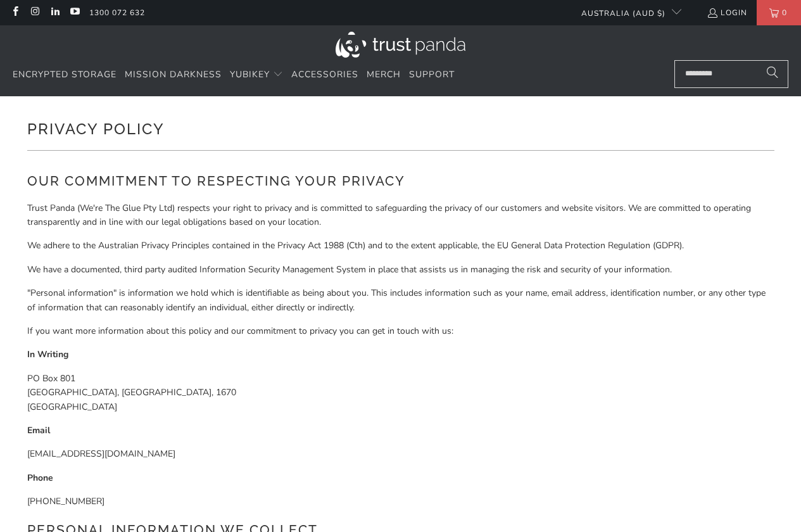 The image size is (801, 532). What do you see at coordinates (74, 13) in the screenshot?
I see `a: Trust Panda Australia on YouTube` at bounding box center [74, 13].